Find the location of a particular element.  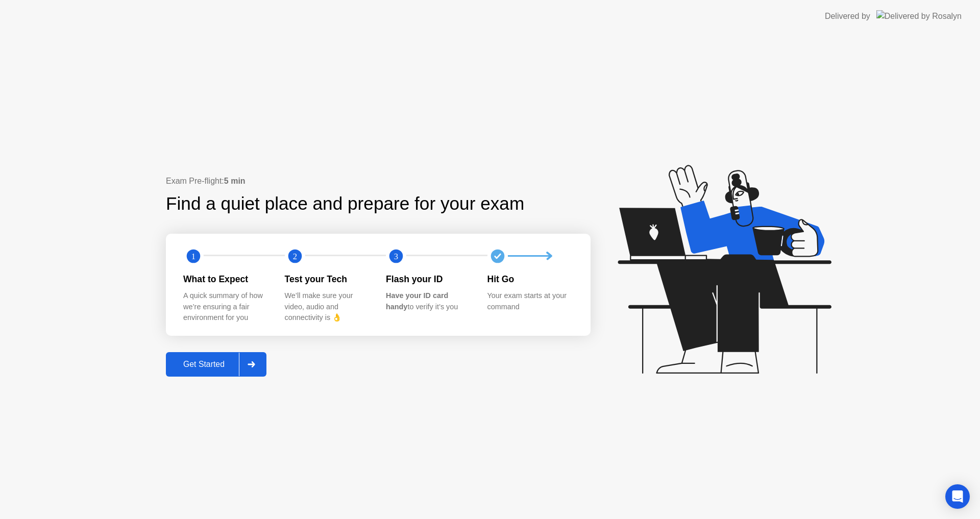

div: Open Intercom Messenger is located at coordinates (957, 497).